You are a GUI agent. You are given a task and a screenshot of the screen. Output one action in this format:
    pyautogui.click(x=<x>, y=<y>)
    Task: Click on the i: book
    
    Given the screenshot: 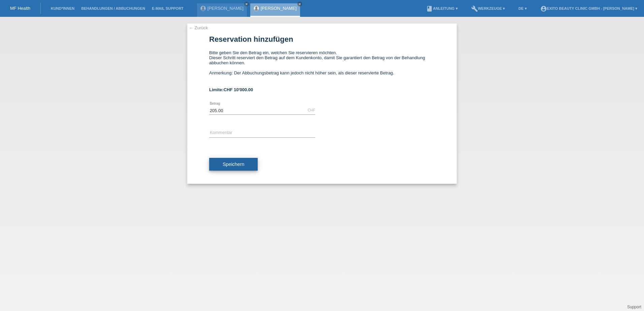 What is the action you would take?
    pyautogui.click(x=430, y=9)
    